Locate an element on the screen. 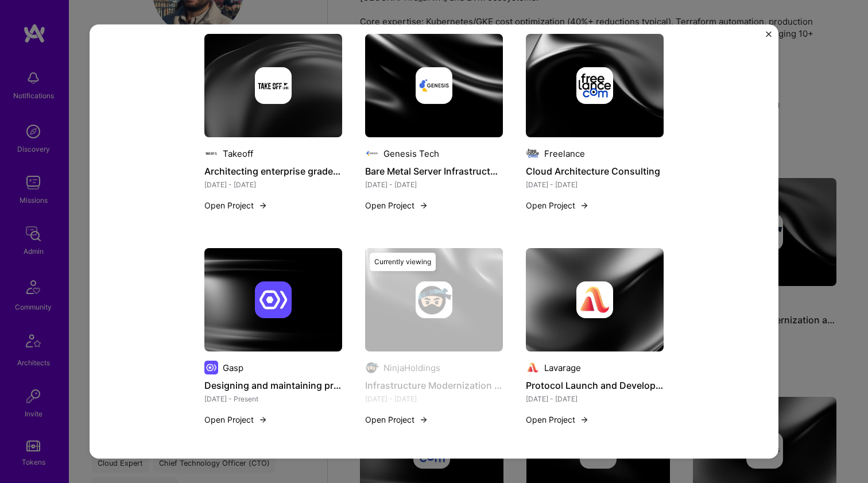  div: Genesis Tech is located at coordinates (411, 152).